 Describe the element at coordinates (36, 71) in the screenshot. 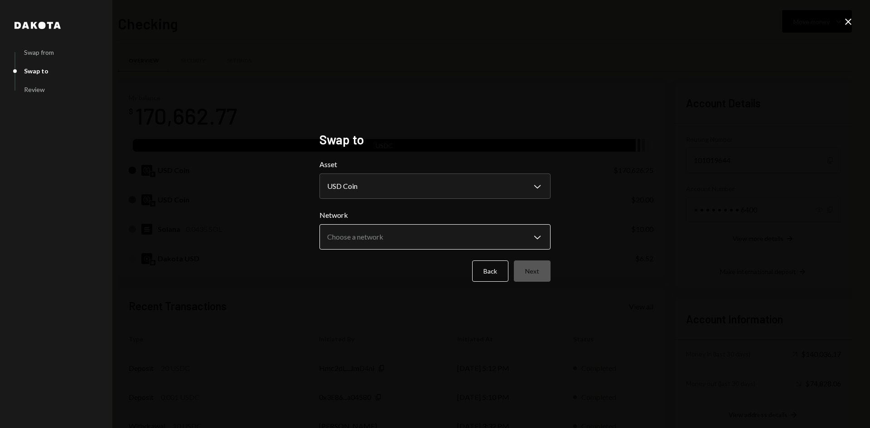

I see `div: Swap to` at that location.